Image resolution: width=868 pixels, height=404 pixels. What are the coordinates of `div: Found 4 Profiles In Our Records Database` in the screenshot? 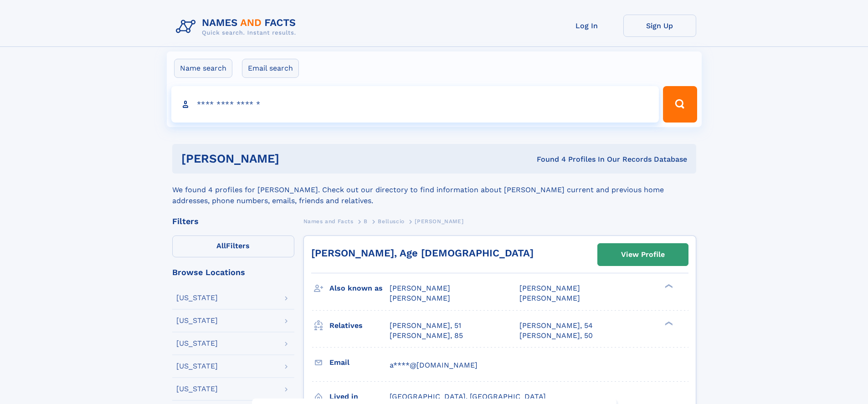 It's located at (547, 159).